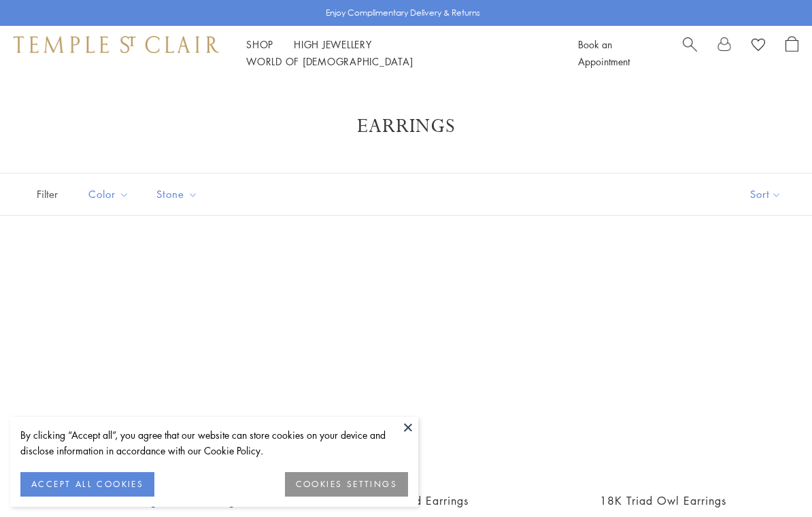  Describe the element at coordinates (604, 52) in the screenshot. I see `a: Book an Appointment` at that location.